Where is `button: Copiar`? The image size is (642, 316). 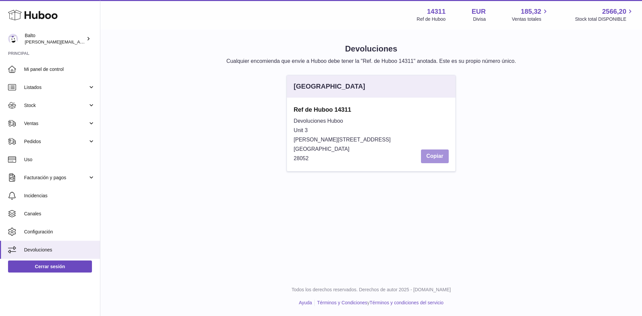 button: Copiar is located at coordinates (435, 156).